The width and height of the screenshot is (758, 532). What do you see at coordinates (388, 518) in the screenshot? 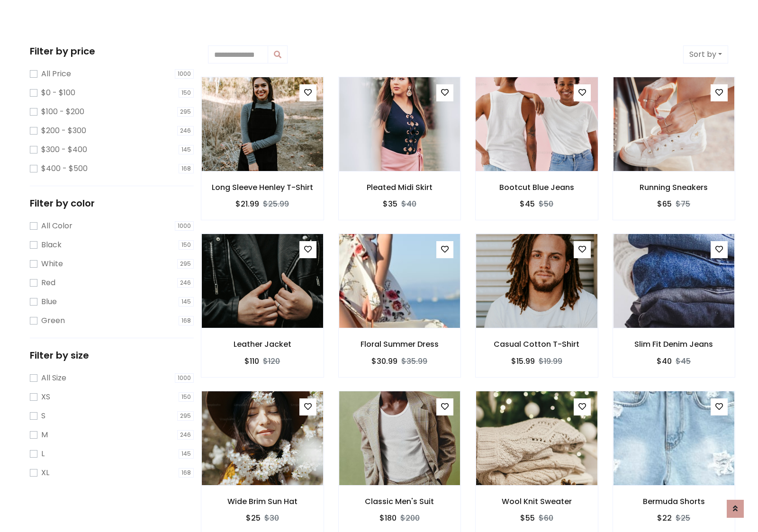
I see `h6: $180` at bounding box center [388, 518].